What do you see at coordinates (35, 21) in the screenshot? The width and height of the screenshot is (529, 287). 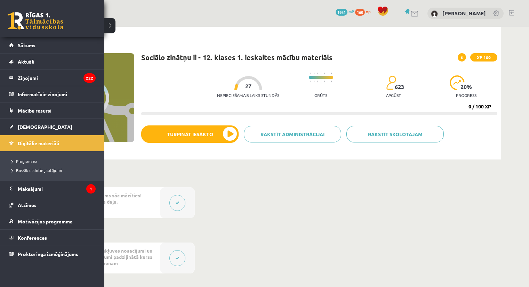 I see `a: Rīgas 1. Tālmācības vidusskola` at bounding box center [35, 21].